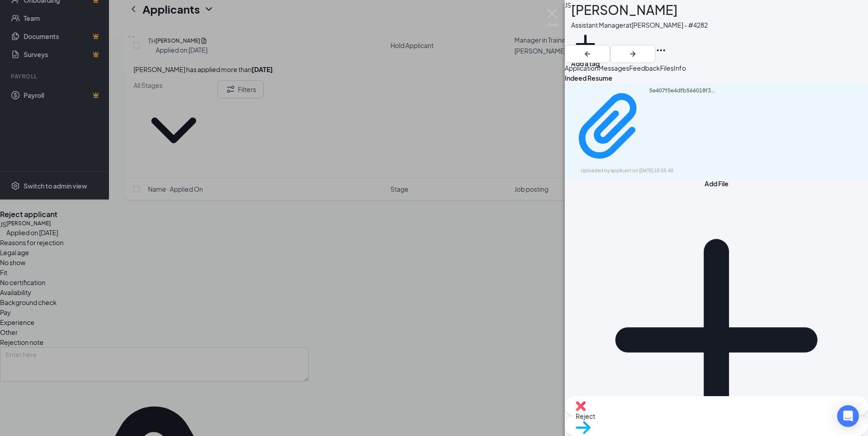 The height and width of the screenshot is (436, 868). Describe the element at coordinates (587, 54) in the screenshot. I see `button: ArrowLeftNew` at that location.